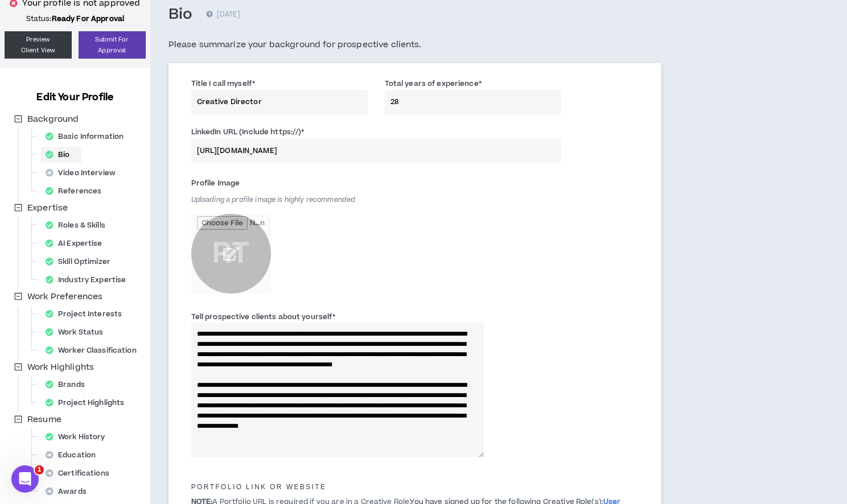 This screenshot has width=847, height=504. What do you see at coordinates (74, 455) in the screenshot?
I see `div: Education` at bounding box center [74, 455].